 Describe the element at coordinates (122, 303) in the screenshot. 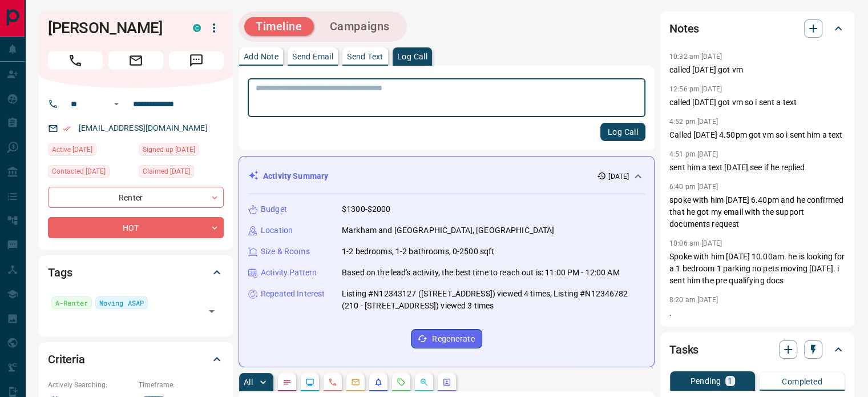

I see `span: Moving ASAP` at that location.